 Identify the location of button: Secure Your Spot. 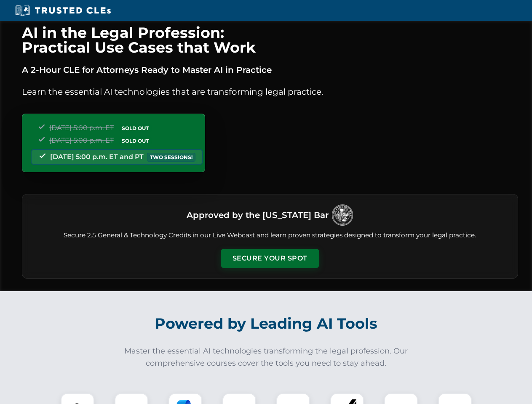
(270, 259).